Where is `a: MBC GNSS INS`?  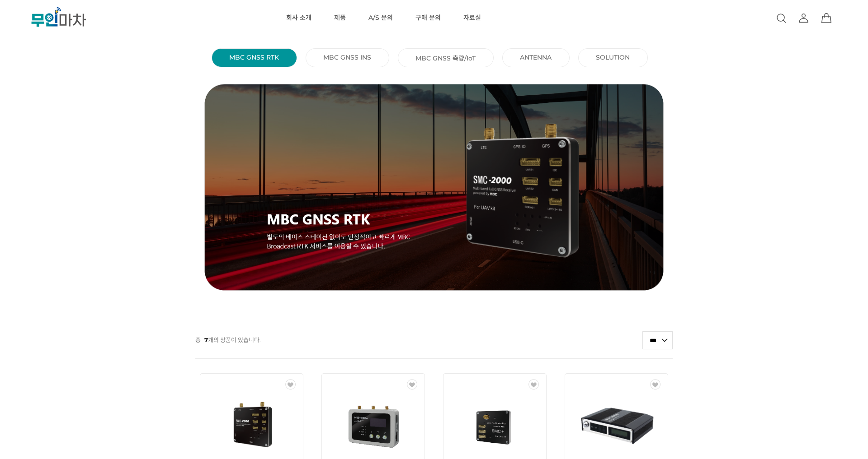 a: MBC GNSS INS is located at coordinates (347, 57).